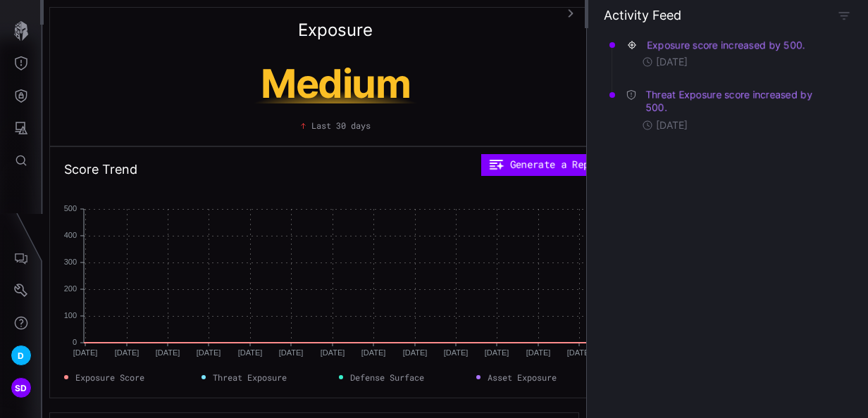  I want to click on span: Exposure Score, so click(110, 377).